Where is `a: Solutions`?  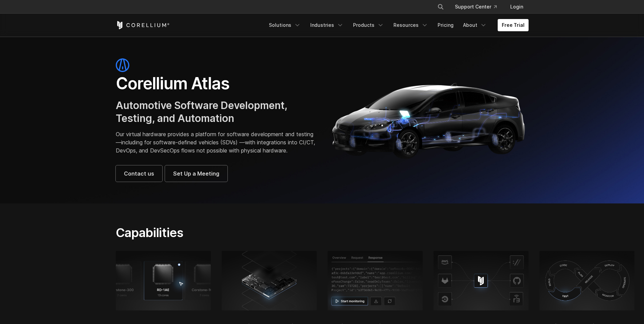 a: Solutions is located at coordinates (285, 25).